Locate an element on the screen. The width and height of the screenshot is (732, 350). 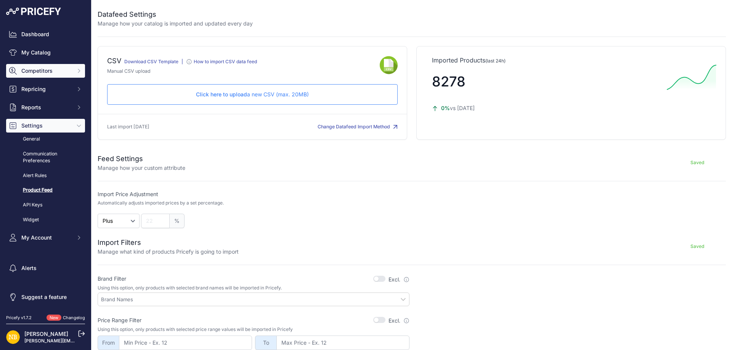
a: Suggest a feature is located at coordinates (45, 297).